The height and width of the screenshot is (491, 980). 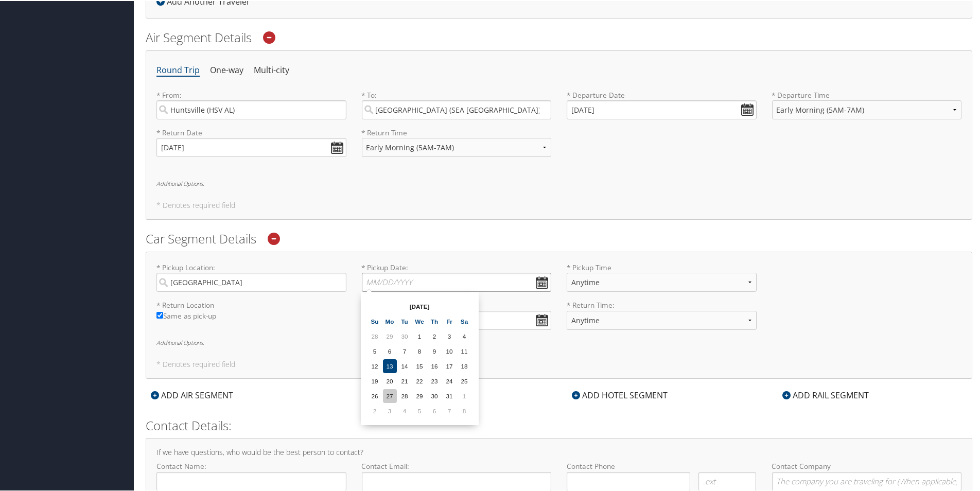 What do you see at coordinates (457, 132) in the screenshot?
I see `label: * Return Time` at bounding box center [457, 132].